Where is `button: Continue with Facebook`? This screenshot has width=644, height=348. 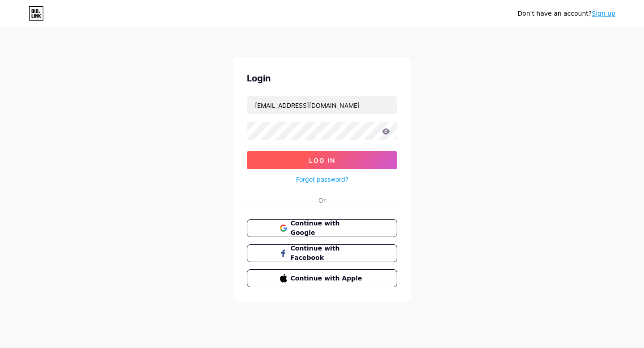
button: Continue with Facebook is located at coordinates (322, 253).